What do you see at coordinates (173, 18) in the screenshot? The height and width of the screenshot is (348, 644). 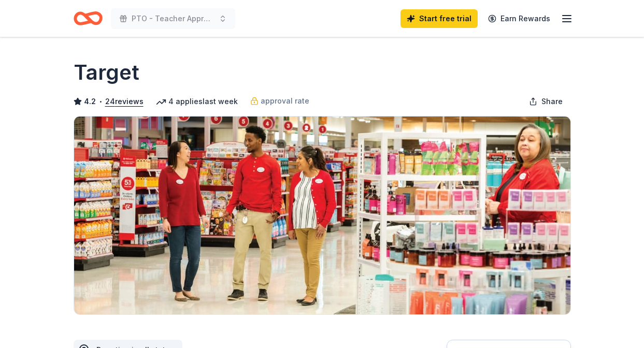 I see `span: PTO - Teacher Appreciation` at bounding box center [173, 18].